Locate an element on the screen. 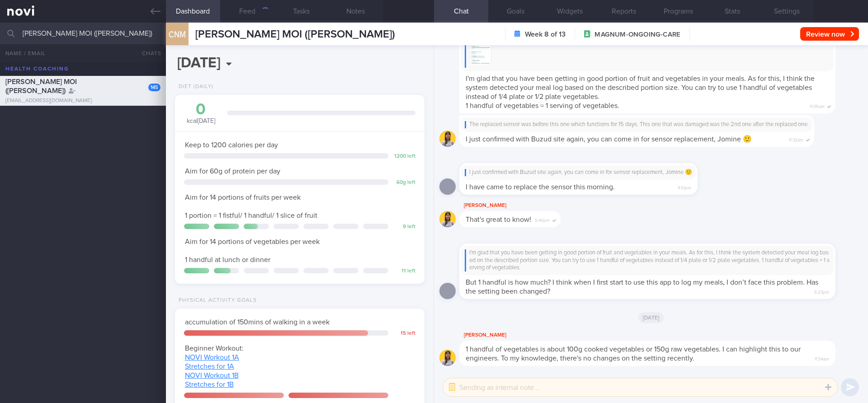 Image resolution: width=868 pixels, height=403 pixels. span: Keep to 1200 calories per day is located at coordinates (231, 145).